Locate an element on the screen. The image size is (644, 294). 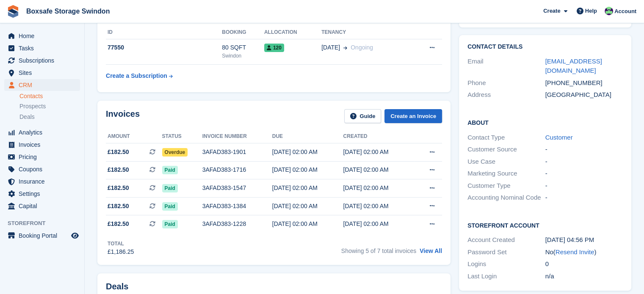
div: 80 SQFT is located at coordinates (243, 47).